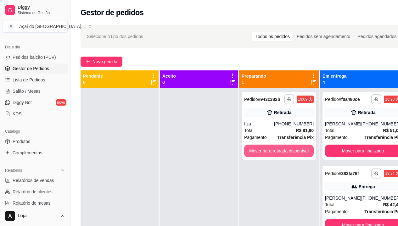 The image size is (398, 226). I want to click on span: Lista de Pedidos, so click(29, 80).